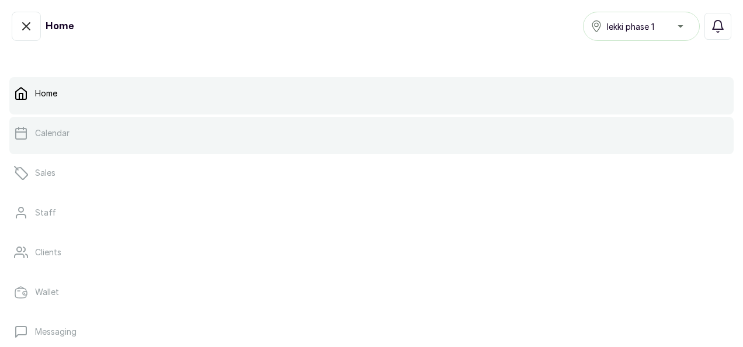 The width and height of the screenshot is (743, 347). What do you see at coordinates (47, 292) in the screenshot?
I see `p: Wallet` at bounding box center [47, 292].